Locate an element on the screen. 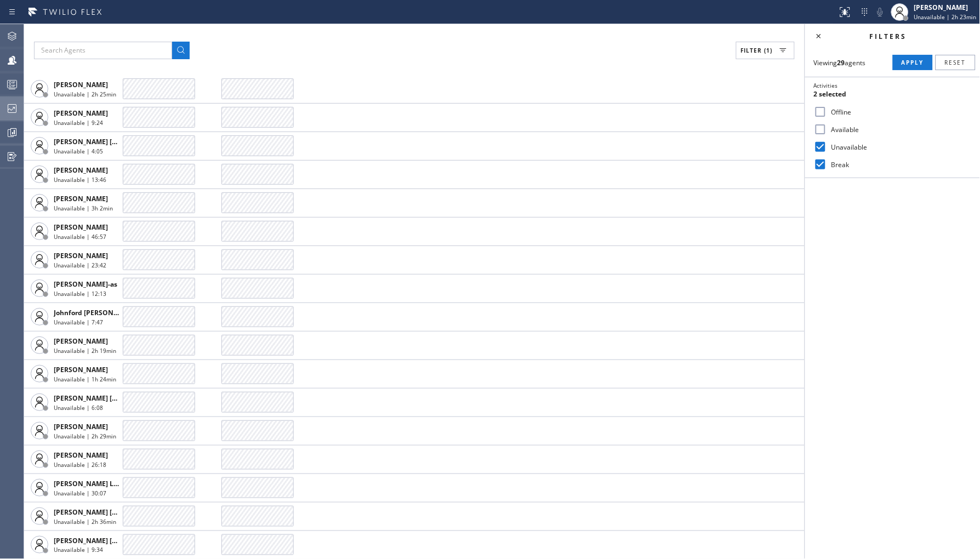 This screenshot has height=559, width=980. span: Unavailable | 46:57 is located at coordinates (79, 236).